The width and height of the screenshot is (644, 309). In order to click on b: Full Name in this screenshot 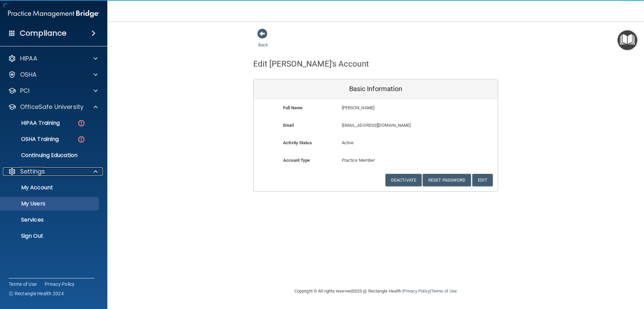, I will do `click(293, 108)`.